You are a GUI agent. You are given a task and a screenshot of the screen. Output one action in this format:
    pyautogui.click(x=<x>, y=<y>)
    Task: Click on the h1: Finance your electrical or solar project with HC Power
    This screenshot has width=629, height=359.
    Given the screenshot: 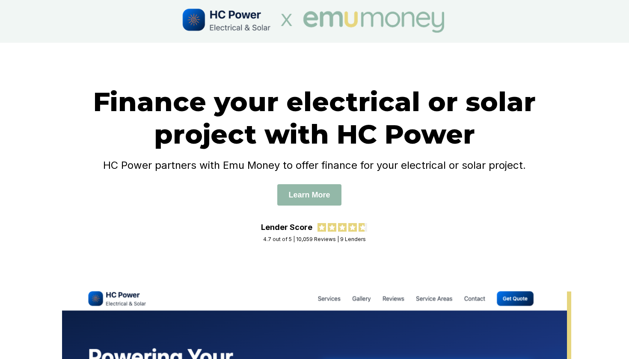 What is the action you would take?
    pyautogui.click(x=315, y=118)
    